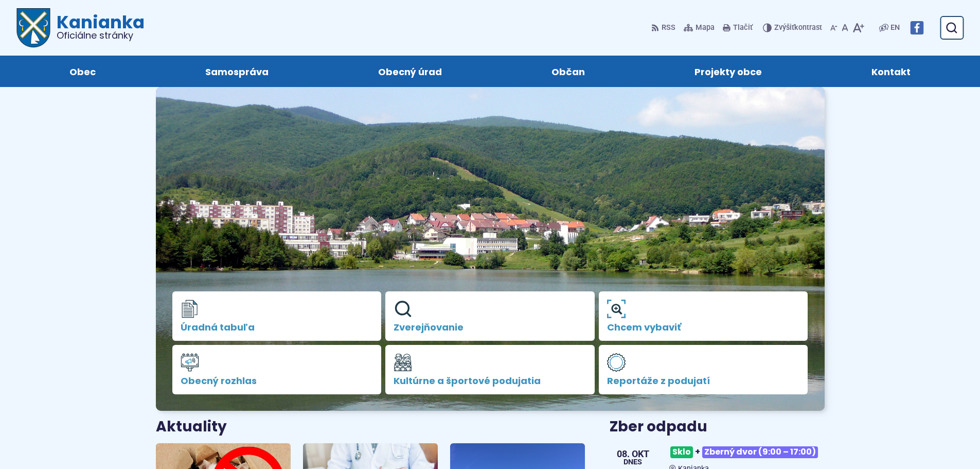 The image size is (980, 469). Describe the element at coordinates (277, 327) in the screenshot. I see `span: Úradná tabuľa` at that location.